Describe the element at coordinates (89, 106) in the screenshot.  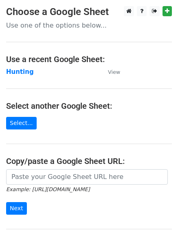
I see `h4: Select another Google Sheet:` at that location.